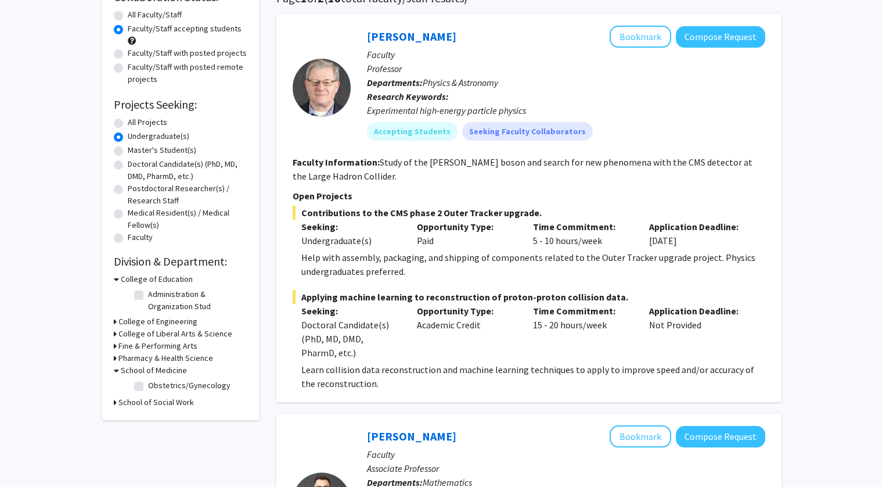 The width and height of the screenshot is (883, 487). I want to click on label: Administration & Organization Stud, so click(196, 300).